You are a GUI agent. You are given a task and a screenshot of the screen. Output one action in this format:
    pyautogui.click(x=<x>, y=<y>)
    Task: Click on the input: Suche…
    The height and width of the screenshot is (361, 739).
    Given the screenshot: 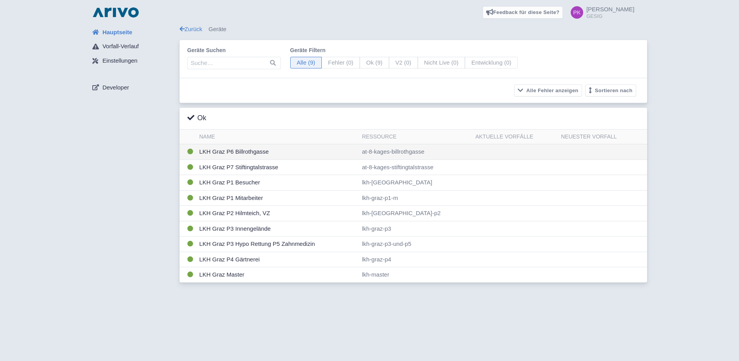 What is the action you would take?
    pyautogui.click(x=234, y=63)
    